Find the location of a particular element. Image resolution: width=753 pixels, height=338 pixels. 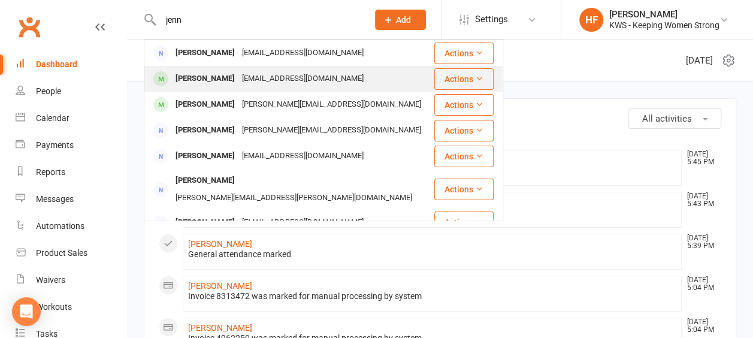

div: Product Sales is located at coordinates (62, 253).